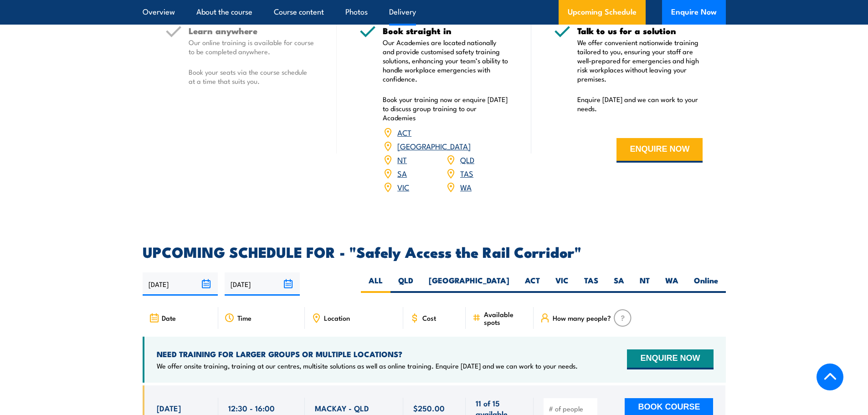  Describe the element at coordinates (466, 187) in the screenshot. I see `a: WA` at that location.